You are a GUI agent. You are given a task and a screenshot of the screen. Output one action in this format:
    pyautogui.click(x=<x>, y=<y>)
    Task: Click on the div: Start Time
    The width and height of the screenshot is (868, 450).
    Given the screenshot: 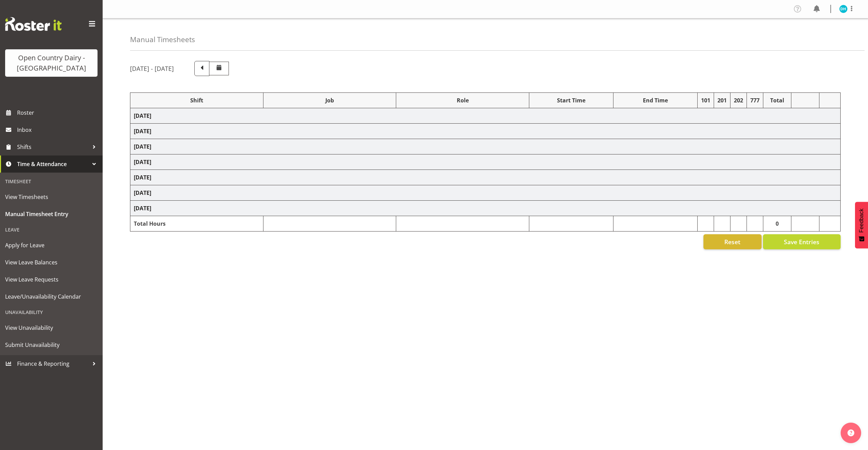 What is the action you would take?
    pyautogui.click(x=571, y=100)
    